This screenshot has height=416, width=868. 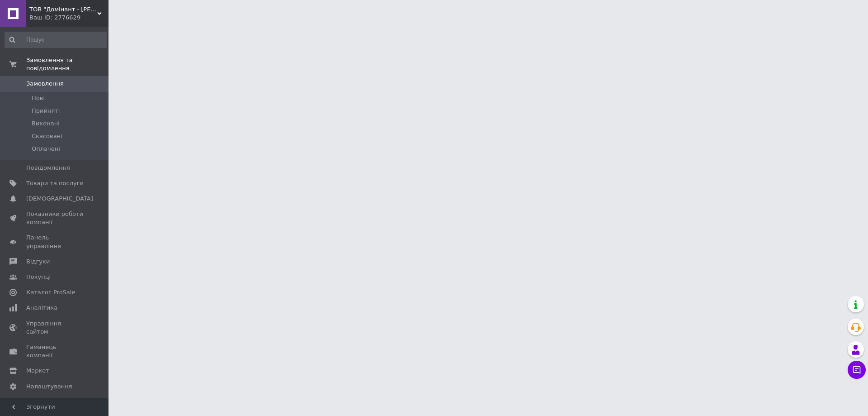 What do you see at coordinates (45, 84) in the screenshot?
I see `span: Замовлення` at bounding box center [45, 84].